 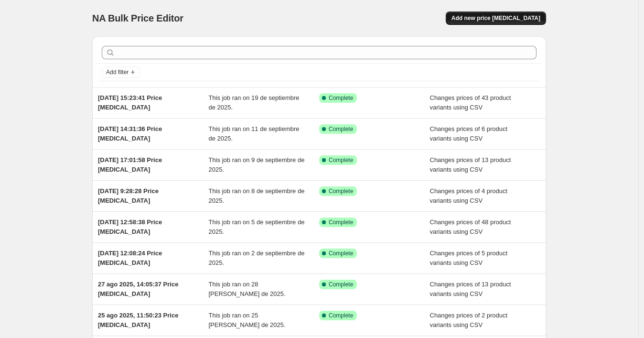 What do you see at coordinates (121, 72) in the screenshot?
I see `button: Add filter` at bounding box center [121, 72].